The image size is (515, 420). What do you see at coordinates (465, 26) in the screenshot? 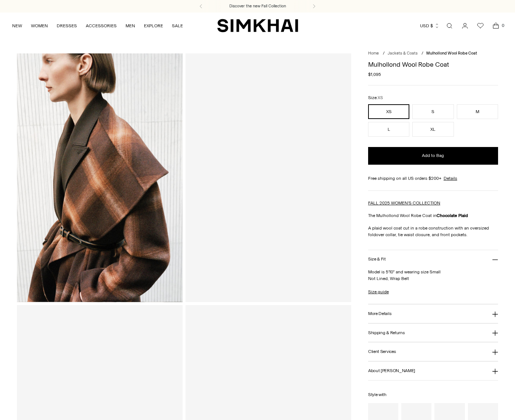
I see `a: Go to the account page` at bounding box center [465, 26].